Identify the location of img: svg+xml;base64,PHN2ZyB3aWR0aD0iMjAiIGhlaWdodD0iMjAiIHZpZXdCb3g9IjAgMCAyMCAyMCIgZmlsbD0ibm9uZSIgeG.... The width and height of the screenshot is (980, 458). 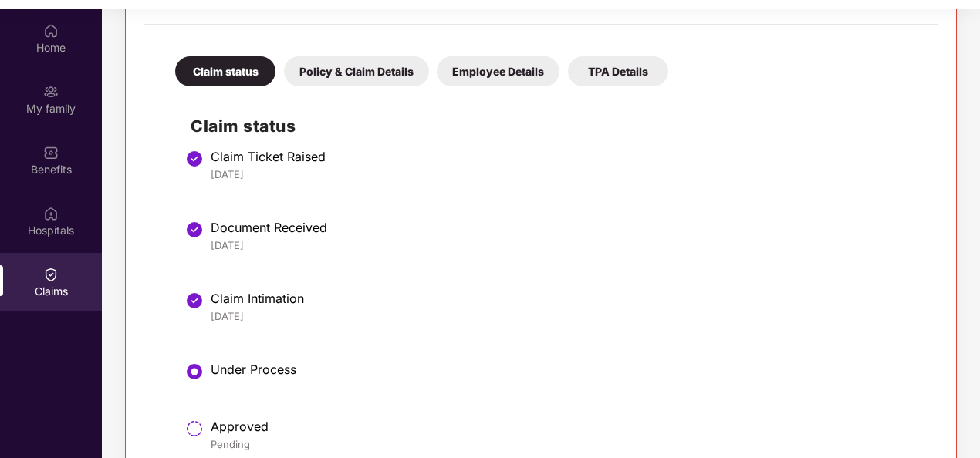
(51, 92).